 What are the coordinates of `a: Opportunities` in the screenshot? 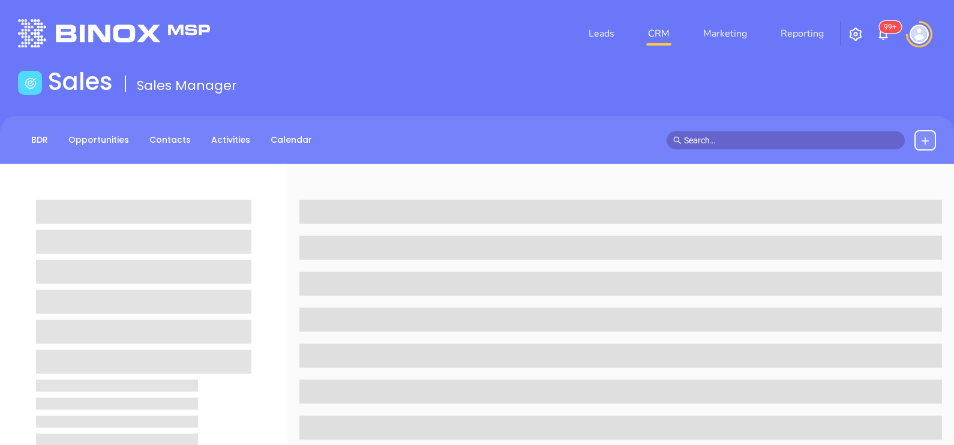 It's located at (98, 140).